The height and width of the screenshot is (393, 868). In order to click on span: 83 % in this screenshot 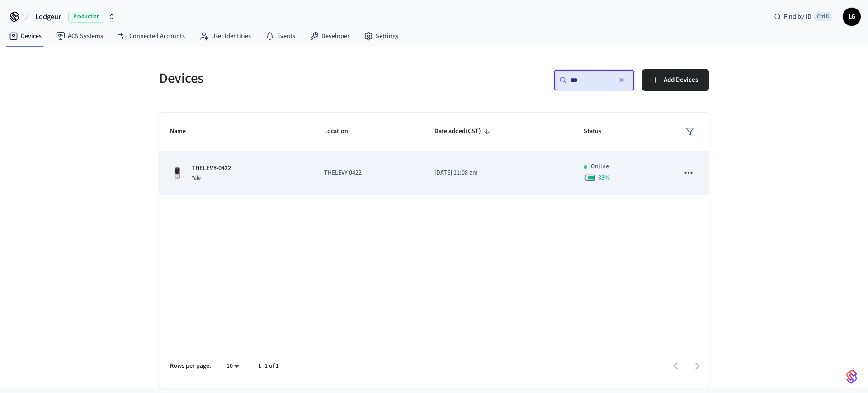, I will do `click(604, 177)`.